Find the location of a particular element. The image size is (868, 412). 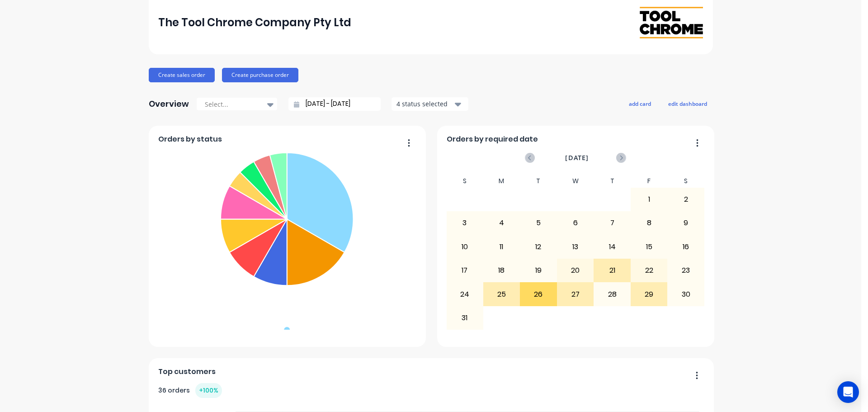

div: 2 is located at coordinates (686, 200).